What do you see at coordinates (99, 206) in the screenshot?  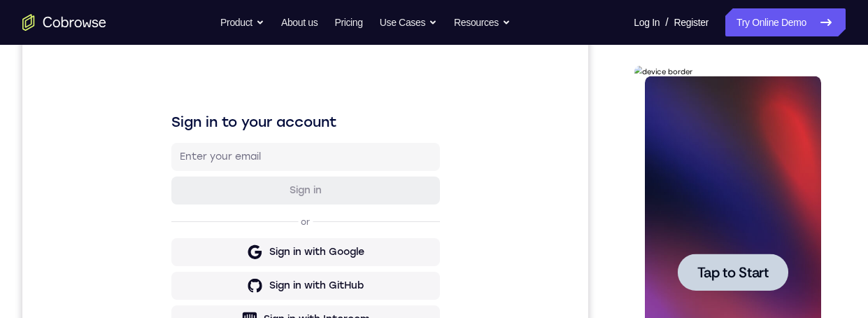 I see `span: Tap to Start` at bounding box center [99, 206].